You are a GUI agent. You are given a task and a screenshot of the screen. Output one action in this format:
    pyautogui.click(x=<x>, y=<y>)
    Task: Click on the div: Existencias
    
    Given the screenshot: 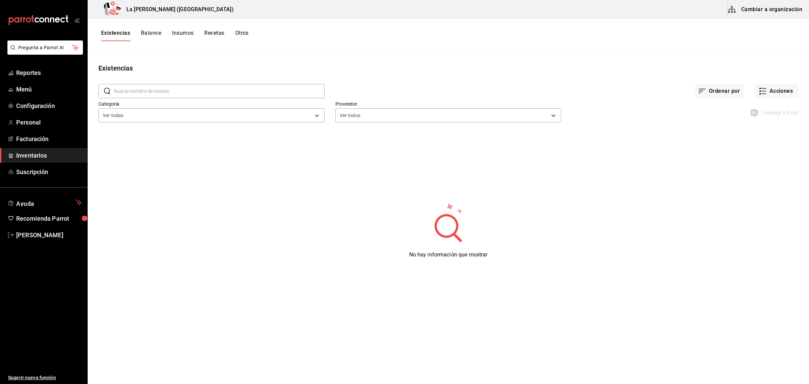 What is the action you would take?
    pyautogui.click(x=116, y=68)
    